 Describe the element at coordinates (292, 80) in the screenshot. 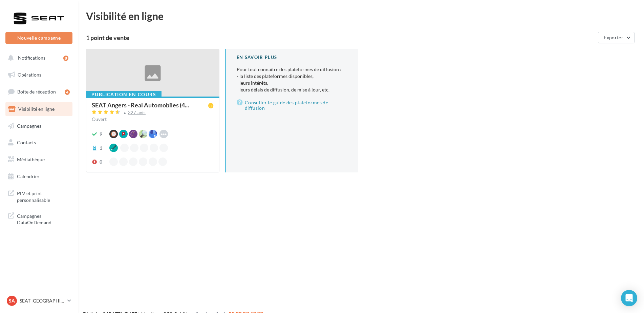

I see `p: Pour tout connaître des plateformes de diffusion :` at that location.